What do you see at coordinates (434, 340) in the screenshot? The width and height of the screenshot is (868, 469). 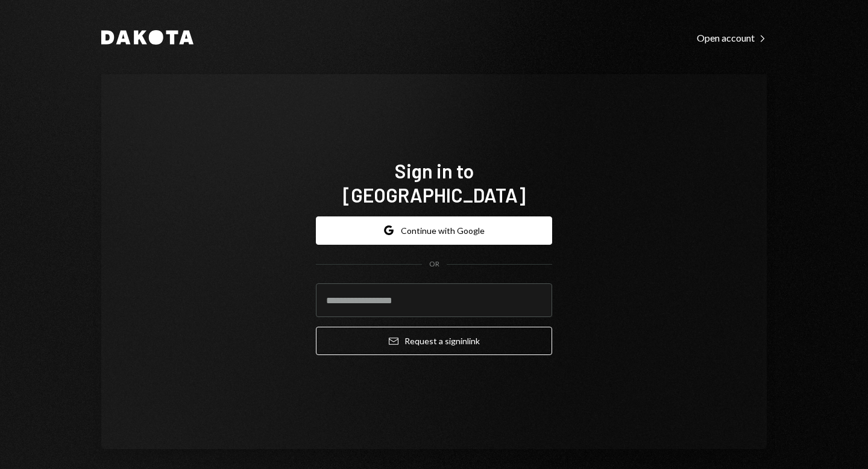 I see `button: Request a signinlink` at bounding box center [434, 340].